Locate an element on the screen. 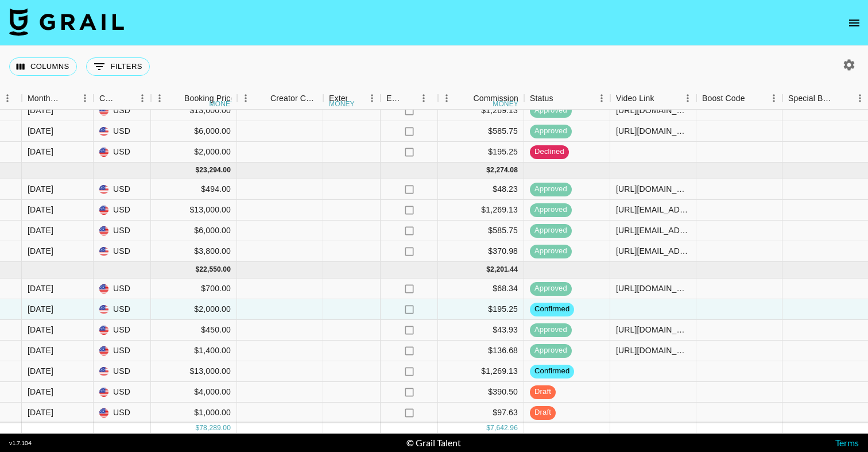 The height and width of the screenshot is (452, 868). div: $43.93 is located at coordinates (481, 330).